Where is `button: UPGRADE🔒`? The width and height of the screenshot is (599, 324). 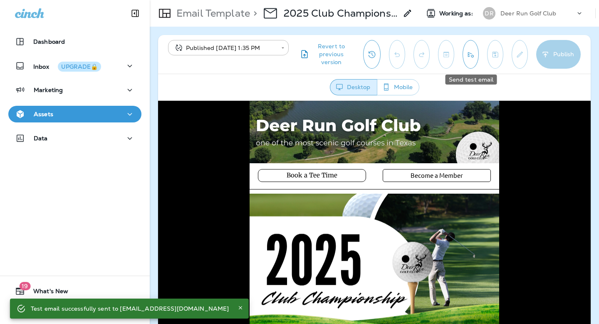 button: UPGRADE🔒 is located at coordinates (79, 67).